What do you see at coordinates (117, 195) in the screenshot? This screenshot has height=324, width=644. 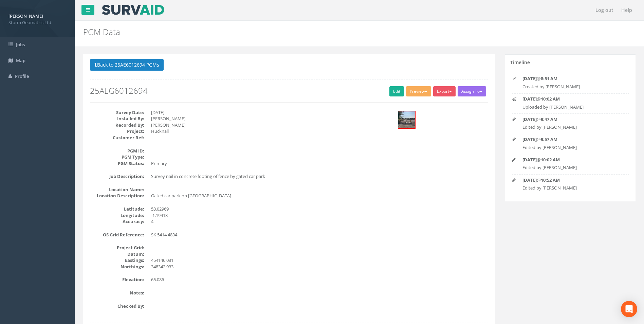 I see `dt: Location Description:` at bounding box center [117, 195].